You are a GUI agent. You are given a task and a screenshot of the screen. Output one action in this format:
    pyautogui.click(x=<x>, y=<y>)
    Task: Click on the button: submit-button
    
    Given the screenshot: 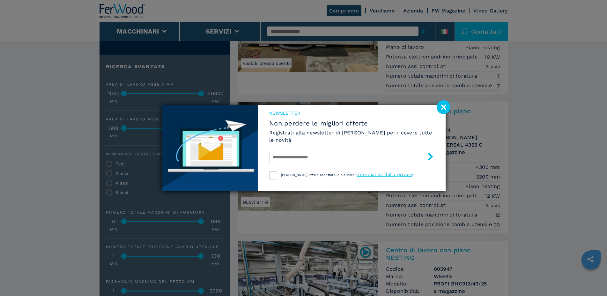 What is the action you would take?
    pyautogui.click(x=427, y=157)
    